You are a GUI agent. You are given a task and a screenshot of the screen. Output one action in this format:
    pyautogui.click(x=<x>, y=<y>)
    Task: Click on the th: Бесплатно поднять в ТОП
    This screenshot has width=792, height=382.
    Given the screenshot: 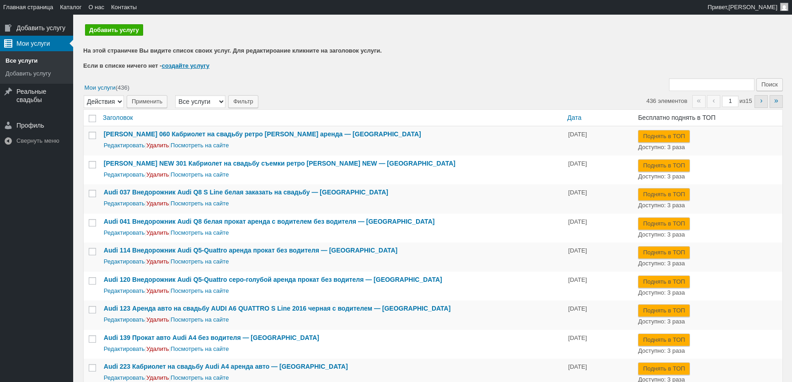 What is the action you would take?
    pyautogui.click(x=708, y=118)
    